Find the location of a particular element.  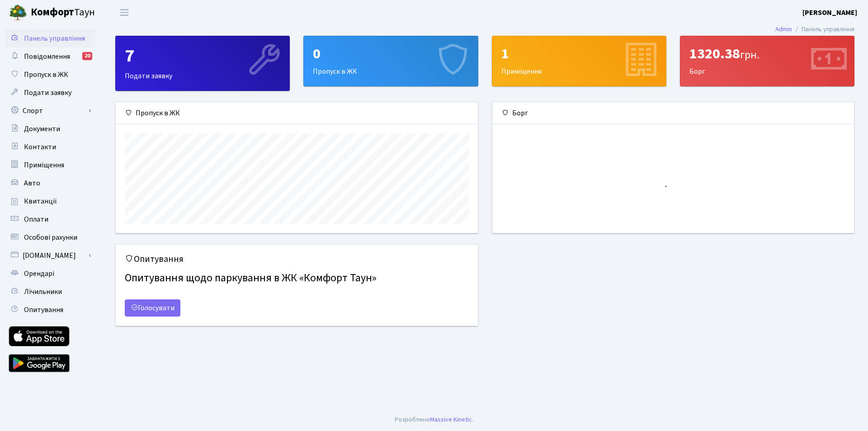

a: Повідомлення20 is located at coordinates (49, 57).